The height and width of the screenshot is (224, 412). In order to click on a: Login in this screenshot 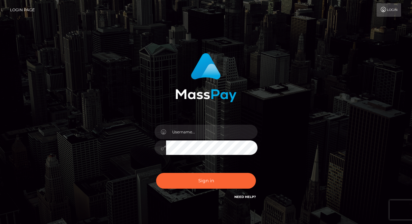, I will do `click(389, 10)`.